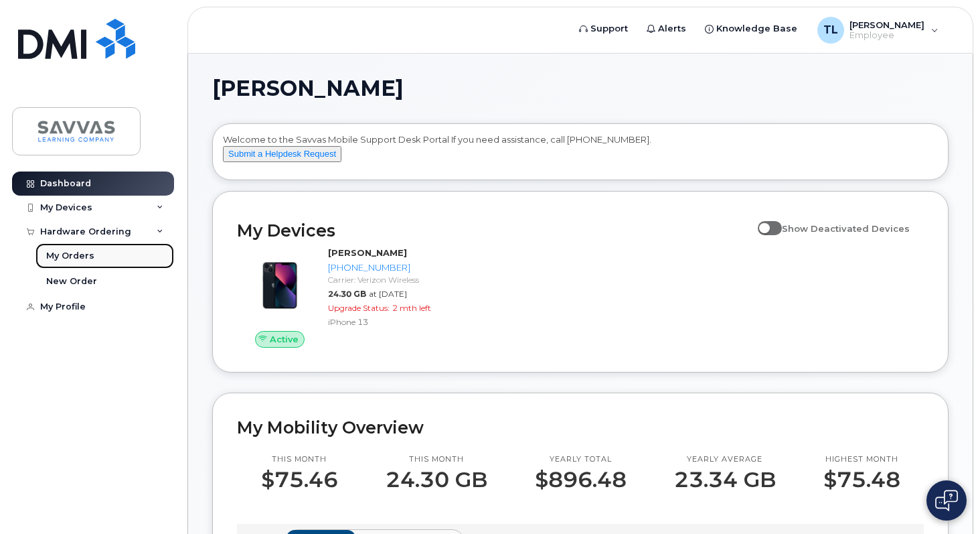 The image size is (980, 534). Describe the element at coordinates (494, 231) in the screenshot. I see `h2: My Devices` at that location.